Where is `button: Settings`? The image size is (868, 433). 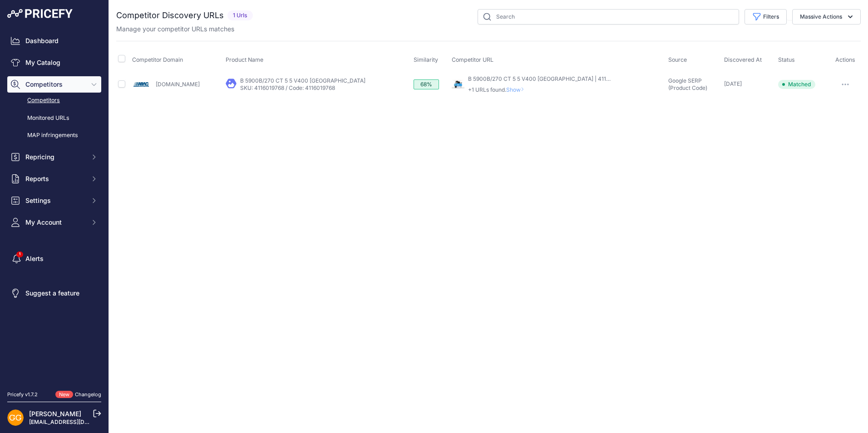 button: Settings is located at coordinates (54, 201).